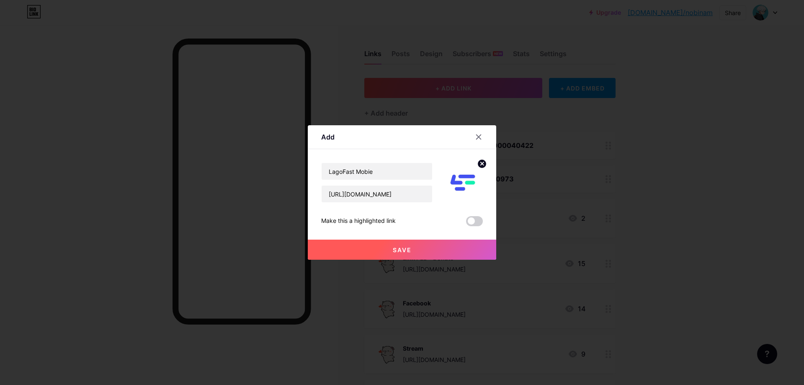 The width and height of the screenshot is (804, 385). I want to click on div: Add, so click(328, 137).